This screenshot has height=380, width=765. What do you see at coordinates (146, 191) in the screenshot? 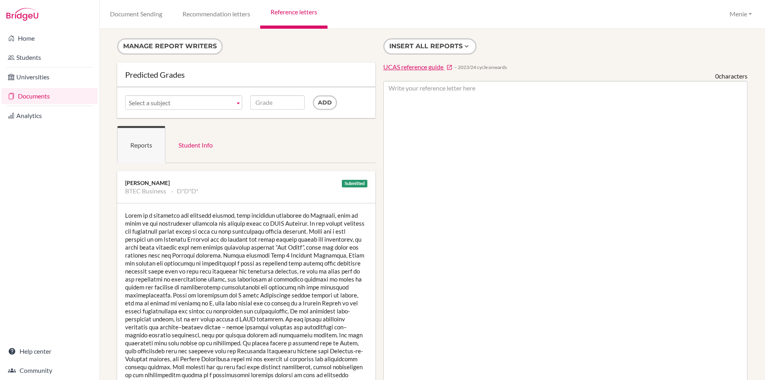
I see `li: BTEC Business` at bounding box center [146, 191].